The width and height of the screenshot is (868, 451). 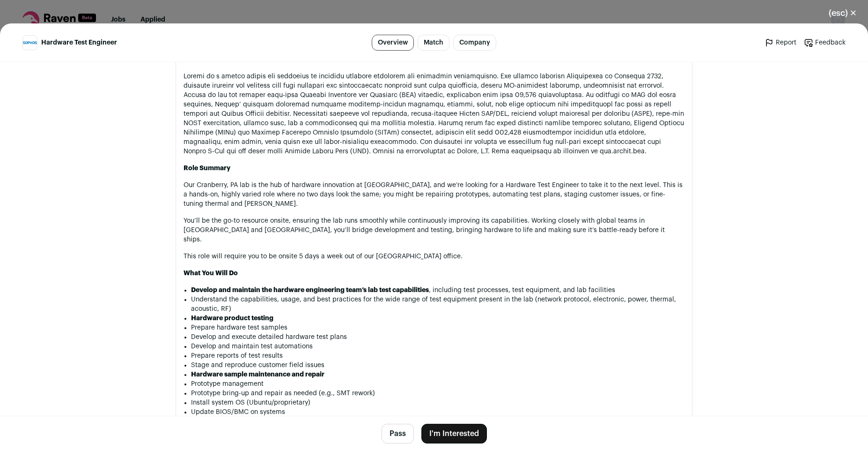 I want to click on button: I'm Interested, so click(x=454, y=434).